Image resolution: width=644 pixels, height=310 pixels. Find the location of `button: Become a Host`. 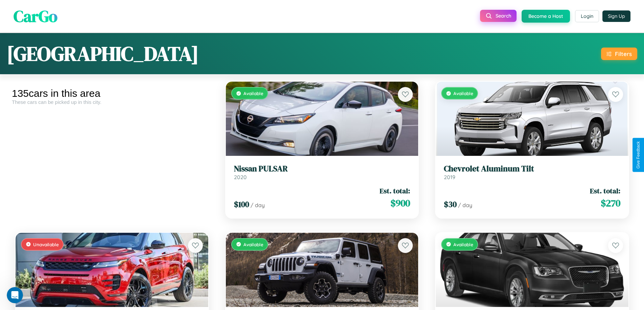

button: Become a Host is located at coordinates (546, 16).